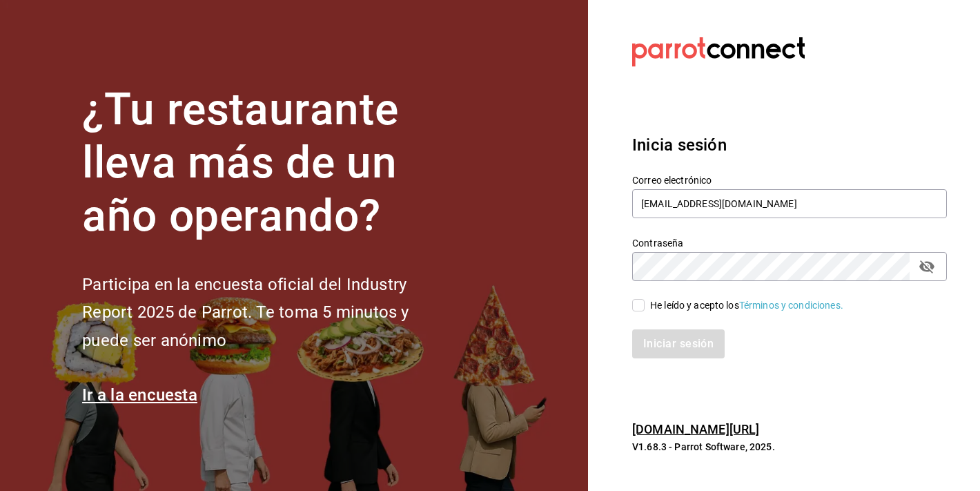 Image resolution: width=980 pixels, height=491 pixels. I want to click on h1: ¿Tu restaurante lleva más de un año operando?, so click(269, 163).